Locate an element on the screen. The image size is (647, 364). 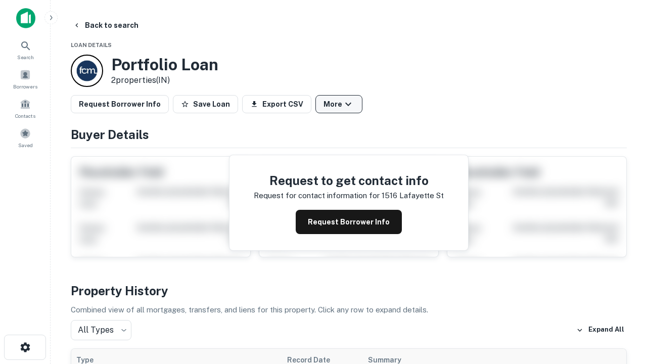
h3: Portfolio Loan is located at coordinates (165, 65).